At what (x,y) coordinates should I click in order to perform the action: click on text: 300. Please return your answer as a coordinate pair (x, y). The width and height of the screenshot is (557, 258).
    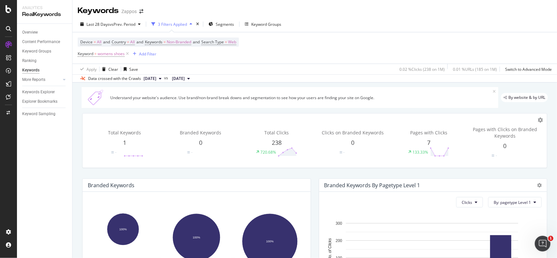
    Looking at the image, I should click on (339, 224).